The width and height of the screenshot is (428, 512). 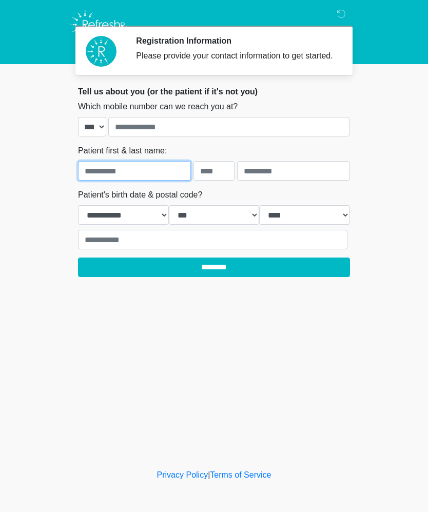 What do you see at coordinates (235, 56) in the screenshot?
I see `div: Please provide your contact information to get started.` at bounding box center [235, 56].